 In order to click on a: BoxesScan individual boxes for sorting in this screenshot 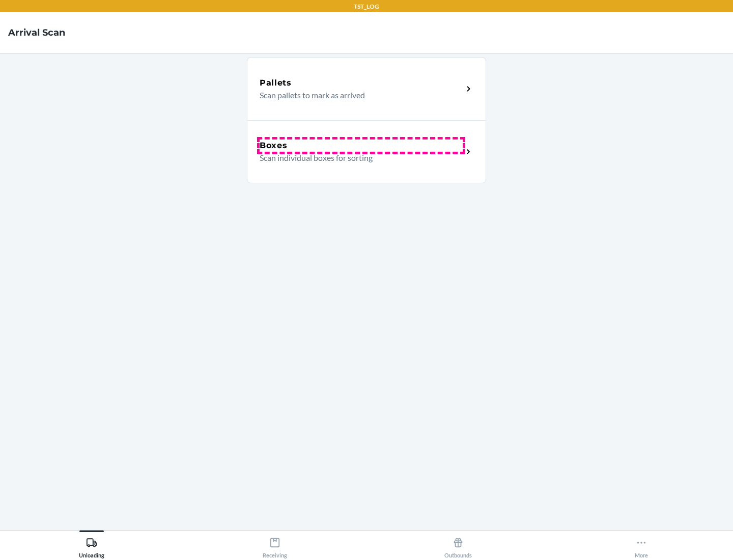, I will do `click(366, 152)`.